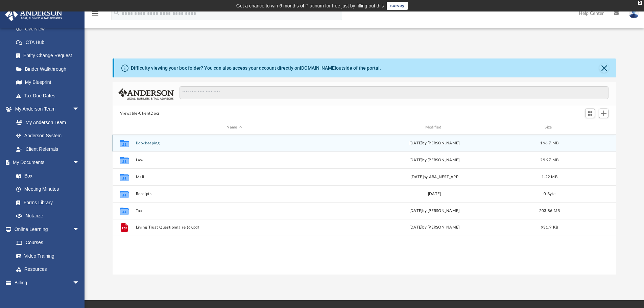  I want to click on a: Box, so click(46, 175).